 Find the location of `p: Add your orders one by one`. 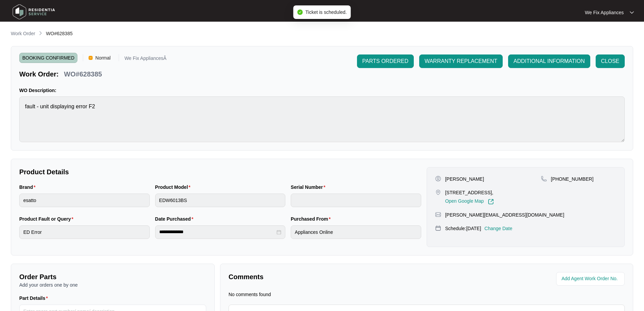

p: Add your orders one by one is located at coordinates (113, 285).